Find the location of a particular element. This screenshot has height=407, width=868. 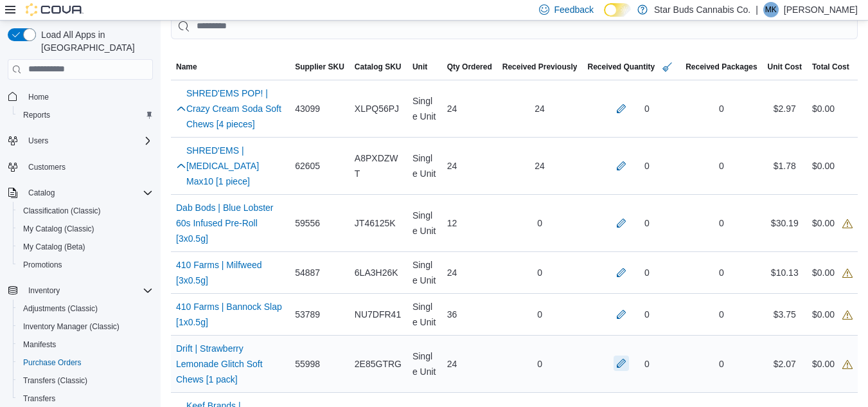

button: Reports is located at coordinates (85, 115).